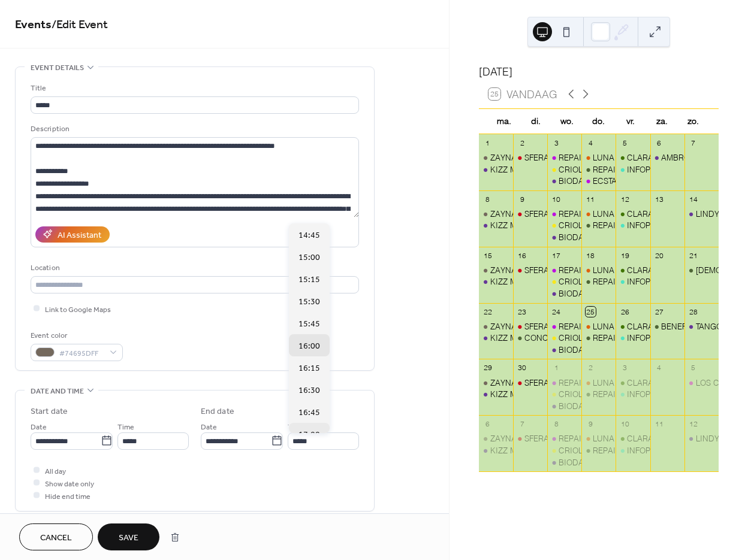  What do you see at coordinates (504, 121) in the screenshot?
I see `div: ma.` at bounding box center [504, 121].